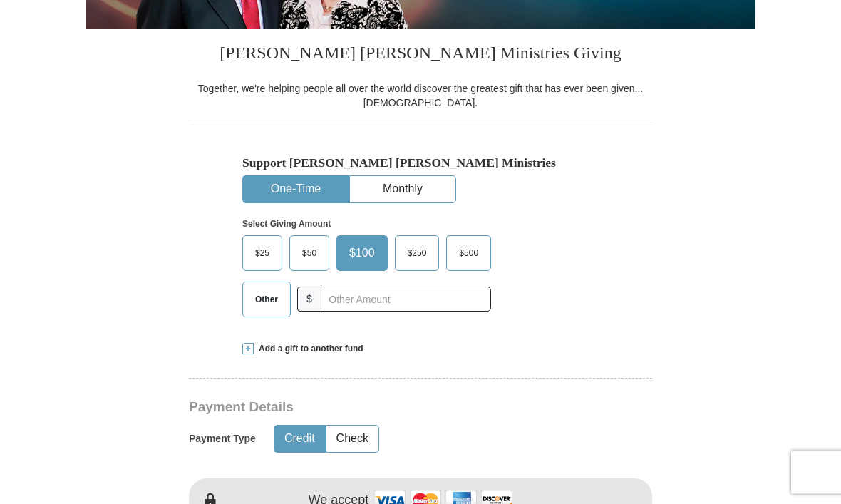 The width and height of the screenshot is (841, 504). I want to click on span: $250, so click(417, 254).